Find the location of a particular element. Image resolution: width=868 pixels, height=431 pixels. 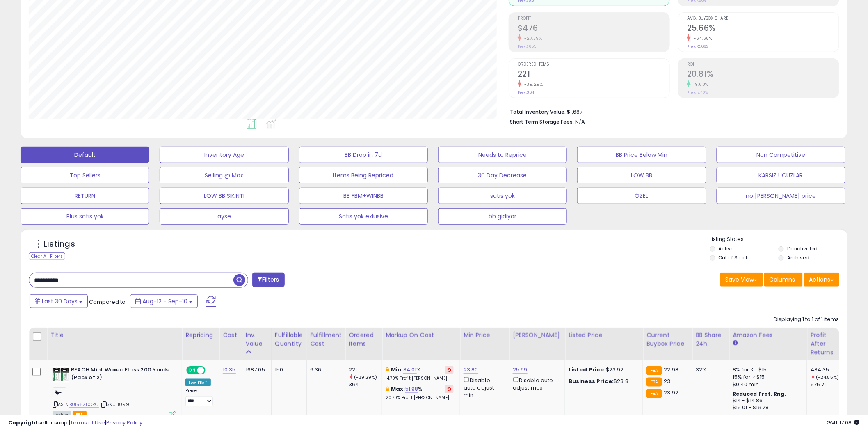

span: Aug-12 - Sep-10 is located at coordinates (165, 301).